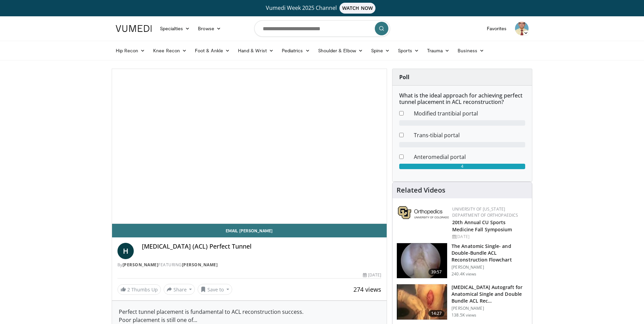 This screenshot has width=644, height=324. I want to click on a: Favorites, so click(497, 29).